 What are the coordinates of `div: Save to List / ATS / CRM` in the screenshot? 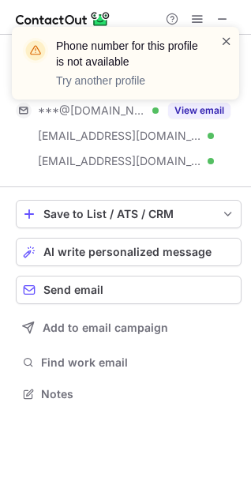 It's located at (129, 214).